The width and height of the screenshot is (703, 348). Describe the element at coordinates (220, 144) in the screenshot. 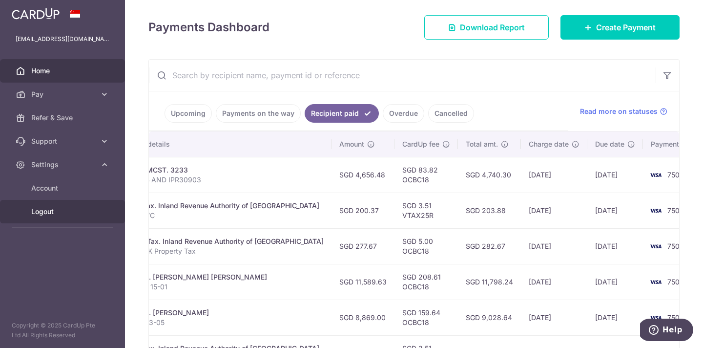

I see `th: Payment details` at that location.